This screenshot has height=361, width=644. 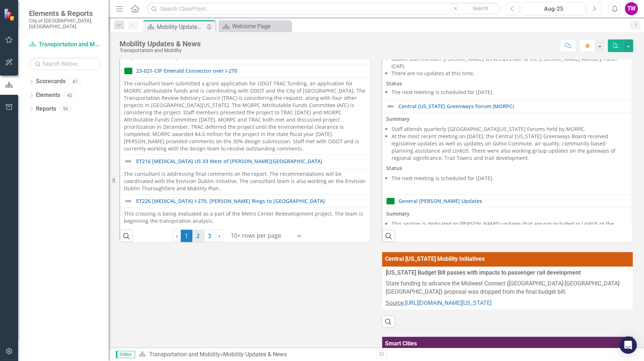 What do you see at coordinates (65, 109) in the screenshot?
I see `div: 50` at bounding box center [65, 109].